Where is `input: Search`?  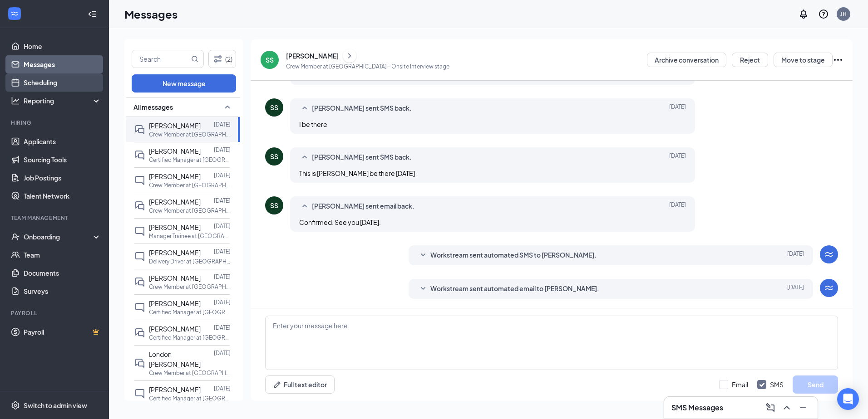 input: Search is located at coordinates (160, 59).